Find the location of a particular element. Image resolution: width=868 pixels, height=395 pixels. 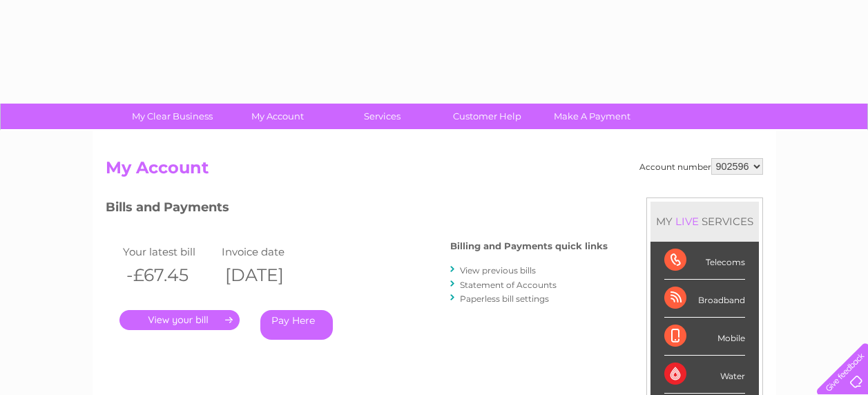

a: Services is located at coordinates (382, 116).